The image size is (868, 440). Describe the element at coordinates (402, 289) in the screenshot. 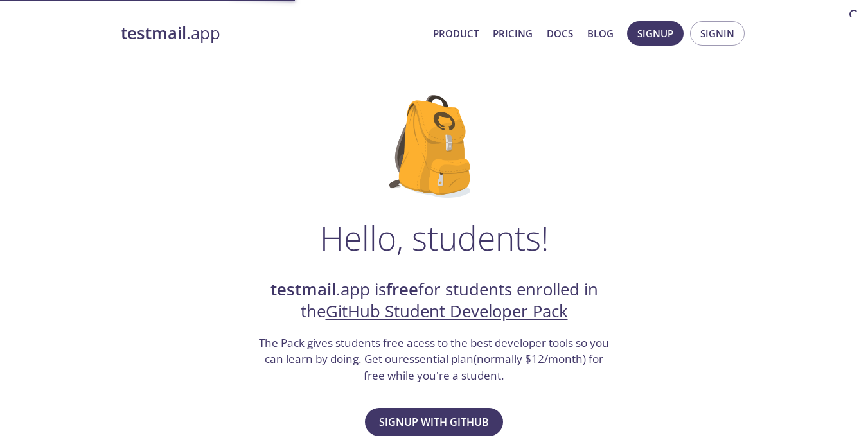

I see `strong: free` at that location.